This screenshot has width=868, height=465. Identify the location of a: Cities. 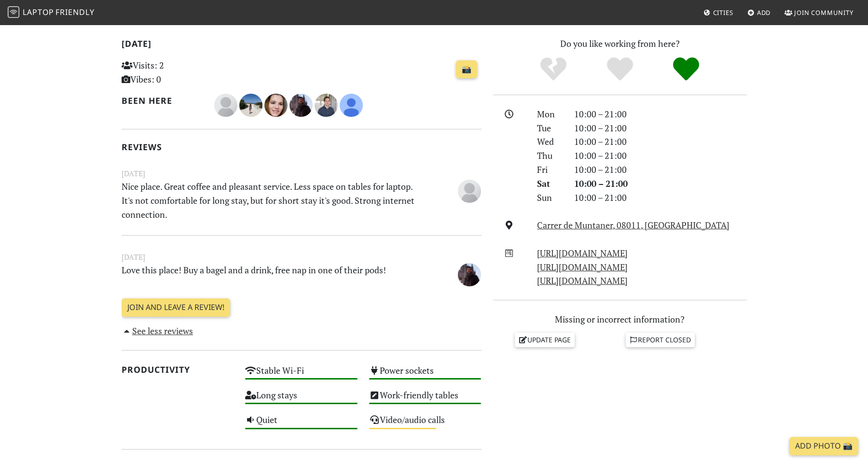
(718, 12).